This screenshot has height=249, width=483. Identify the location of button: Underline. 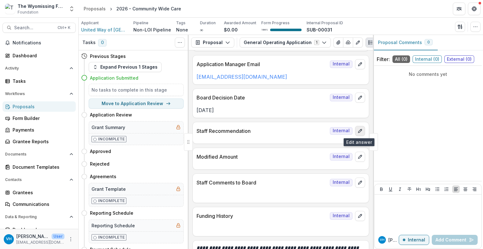
(390, 189).